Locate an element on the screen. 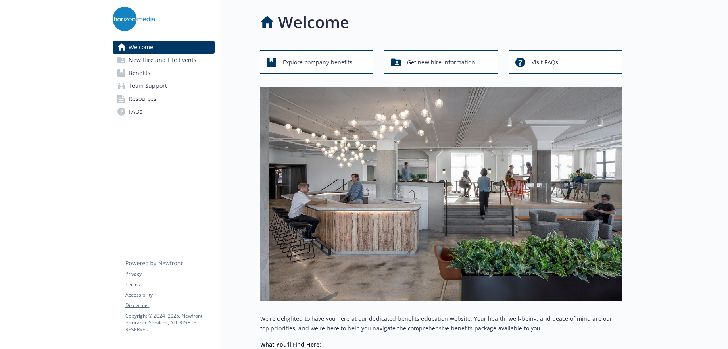 Image resolution: width=728 pixels, height=349 pixels. button: Explore company benefits is located at coordinates (317, 62).